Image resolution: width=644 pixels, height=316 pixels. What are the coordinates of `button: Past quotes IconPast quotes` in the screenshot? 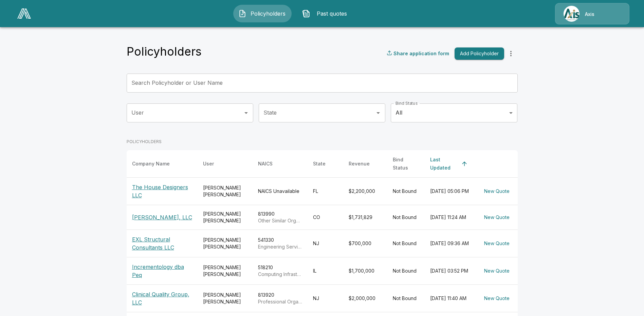 It's located at (326, 14).